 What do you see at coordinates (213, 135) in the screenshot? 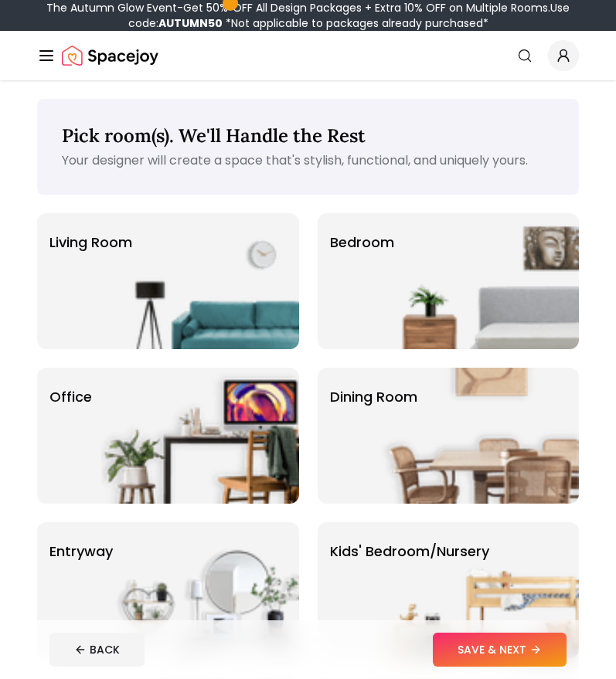
I see `span: Pick room(s). We'll Handle the Rest` at bounding box center [213, 135].